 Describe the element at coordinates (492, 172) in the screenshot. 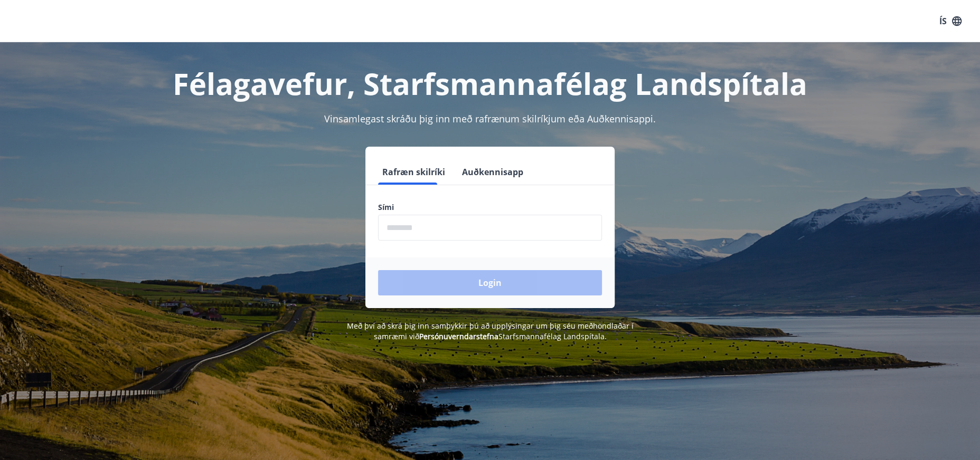

I see `button: Auðkennisapp` at that location.